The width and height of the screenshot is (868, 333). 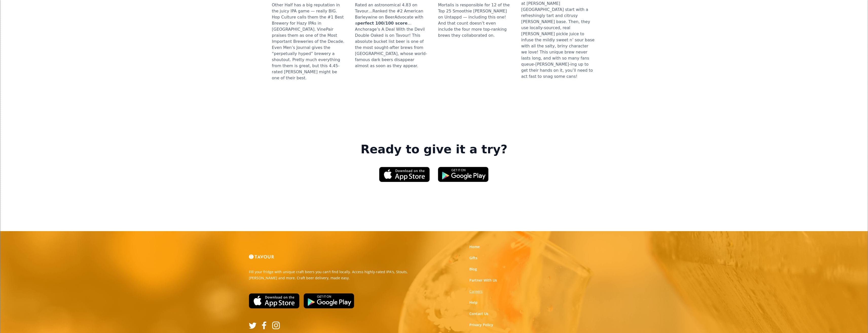 What do you see at coordinates (483, 281) in the screenshot?
I see `a: Partner With Us` at bounding box center [483, 281].